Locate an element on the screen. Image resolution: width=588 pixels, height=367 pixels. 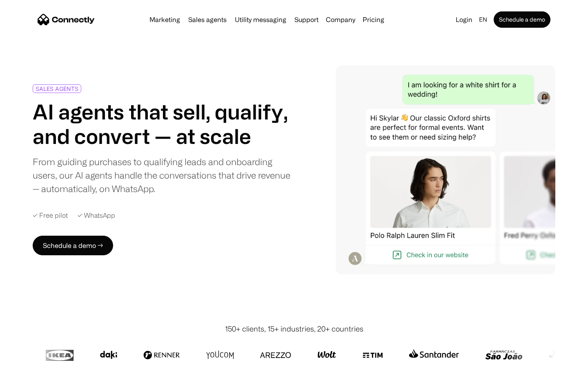
a: Pricing is located at coordinates (373, 19).